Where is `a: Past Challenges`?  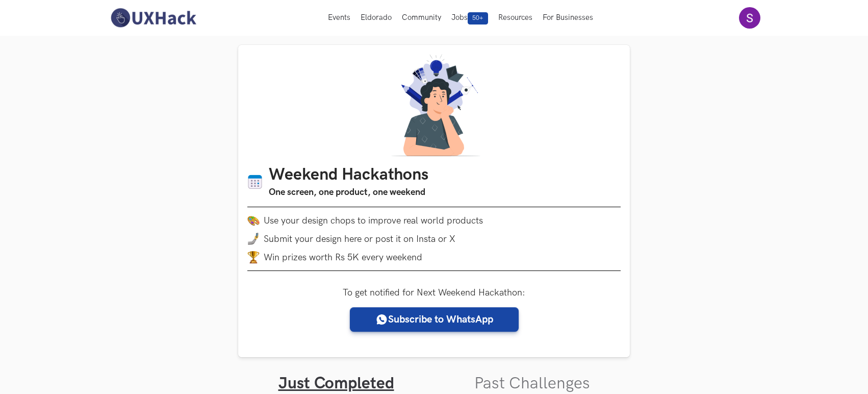 a: Past Challenges is located at coordinates (532, 383).